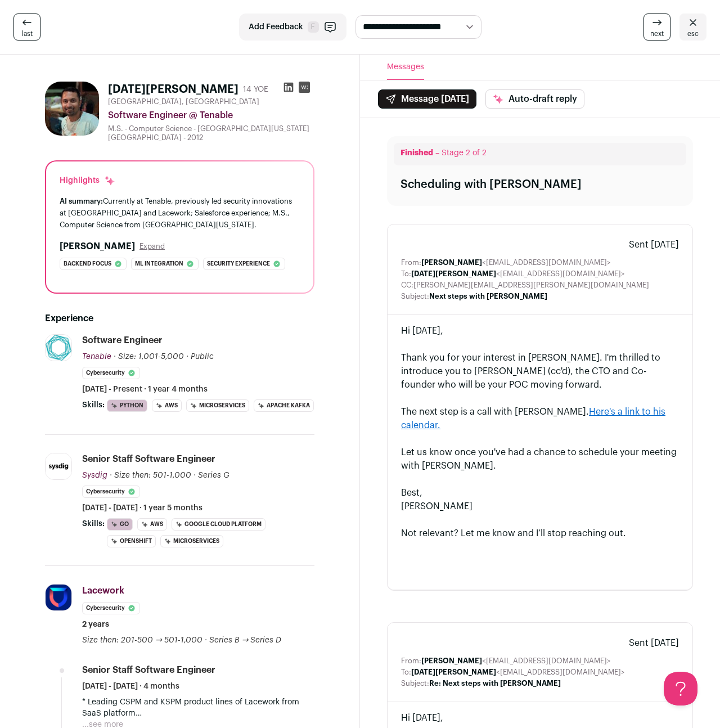 The image size is (720, 728). Describe the element at coordinates (202, 357) in the screenshot. I see `span: Public` at that location.